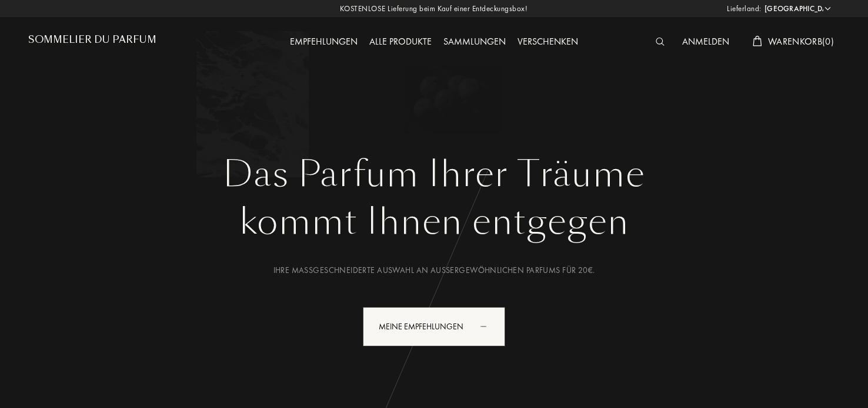  Describe the element at coordinates (401, 43) in the screenshot. I see `div: Alle Produkte` at that location.